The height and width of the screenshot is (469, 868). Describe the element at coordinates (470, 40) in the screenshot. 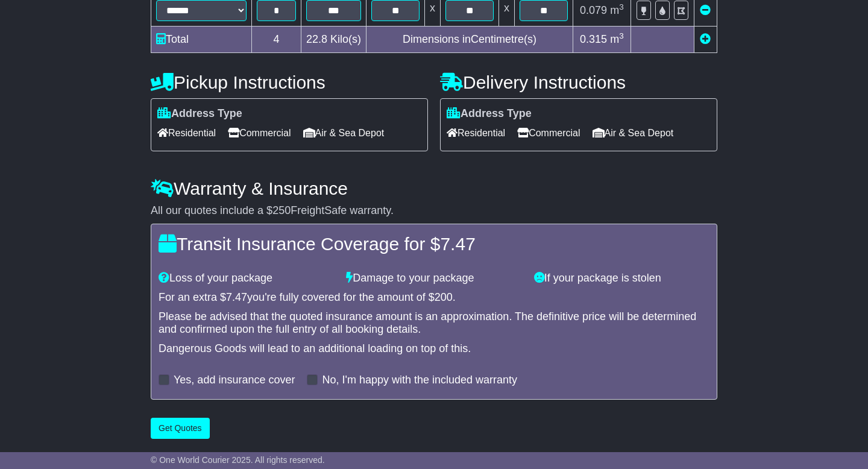

I see `td: Dimensions in Centimetre(s)` at that location.